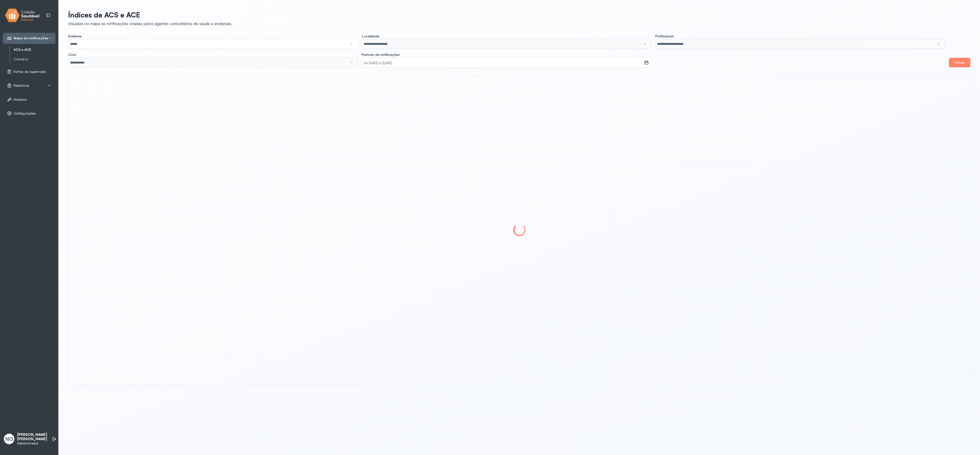 The height and width of the screenshot is (455, 980). What do you see at coordinates (20, 99) in the screenshot?
I see `span: Acessos` at bounding box center [20, 99].